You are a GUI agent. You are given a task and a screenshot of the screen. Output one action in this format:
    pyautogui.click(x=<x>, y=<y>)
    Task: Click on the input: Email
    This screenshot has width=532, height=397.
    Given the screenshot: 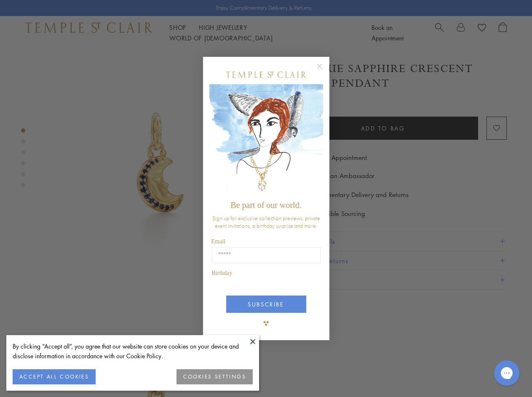 What is the action you would take?
    pyautogui.click(x=266, y=255)
    